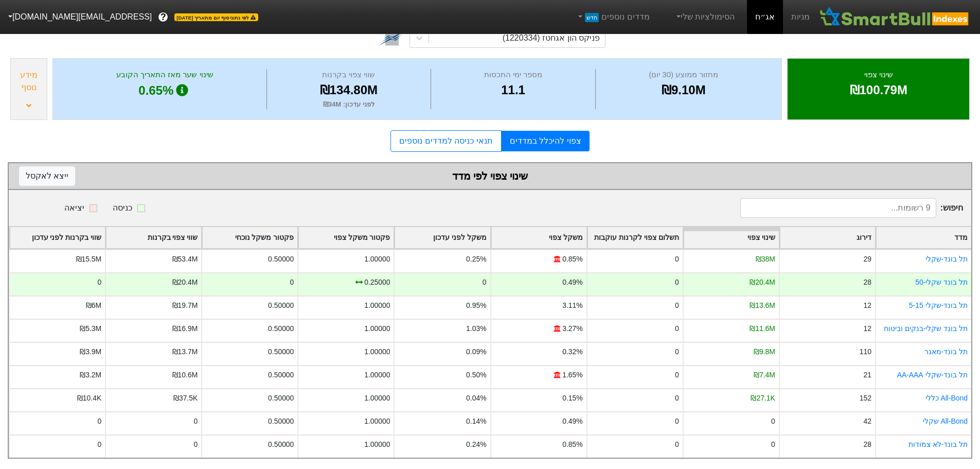  I want to click on a: תל בונד-מאגר, so click(946, 352).